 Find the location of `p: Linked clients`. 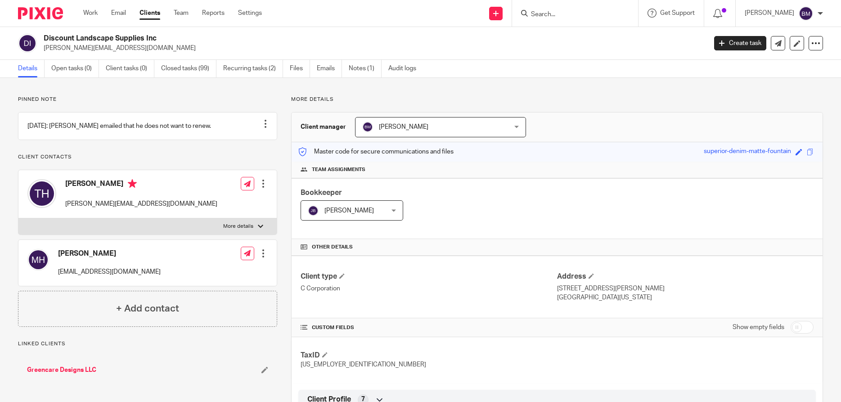

p: Linked clients is located at coordinates (148, 344).